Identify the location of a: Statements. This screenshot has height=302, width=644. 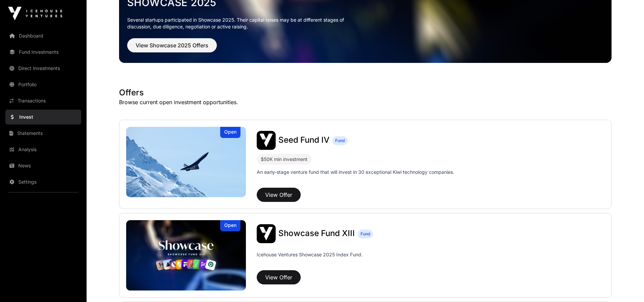
(43, 133).